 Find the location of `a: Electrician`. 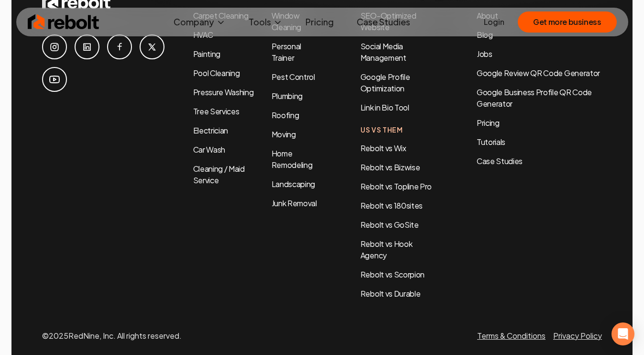

a: Electrician is located at coordinates (211, 130).